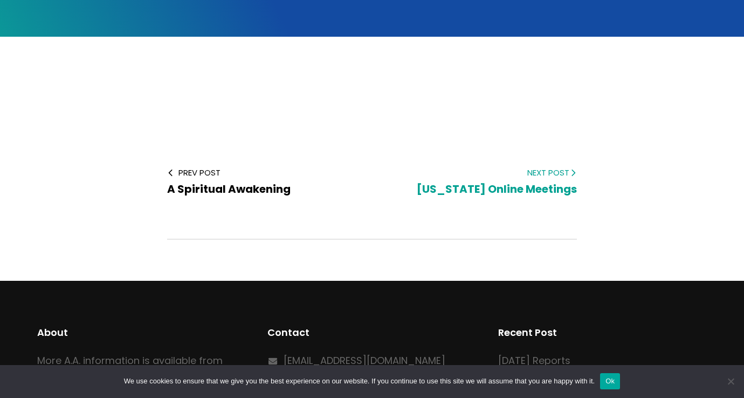 This screenshot has width=744, height=398. I want to click on span: No, so click(731, 381).